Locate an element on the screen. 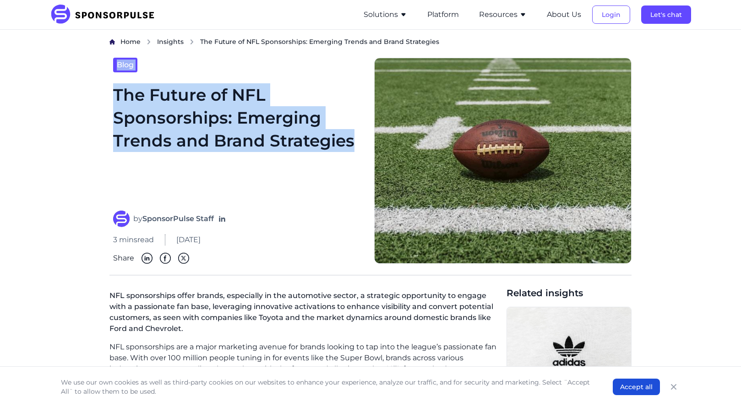 The width and height of the screenshot is (741, 407). img: Christian Wiediger, courtesy of Unsplash is located at coordinates (569, 351).